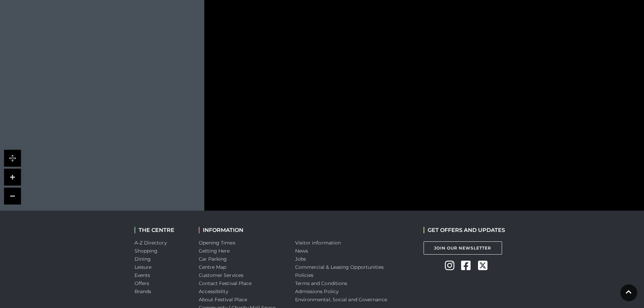 Image resolution: width=644 pixels, height=308 pixels. What do you see at coordinates (341, 300) in the screenshot?
I see `a: Environmental, Social and Governance` at bounding box center [341, 300].